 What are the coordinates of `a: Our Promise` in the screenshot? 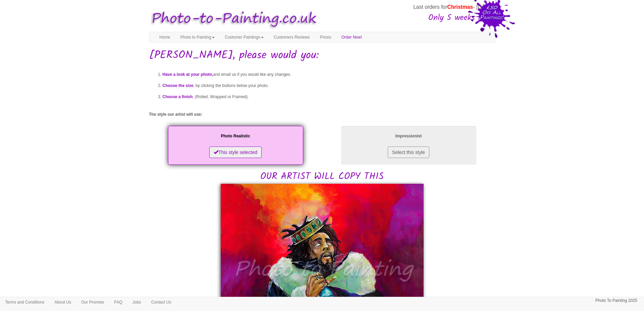 It's located at (92, 302).